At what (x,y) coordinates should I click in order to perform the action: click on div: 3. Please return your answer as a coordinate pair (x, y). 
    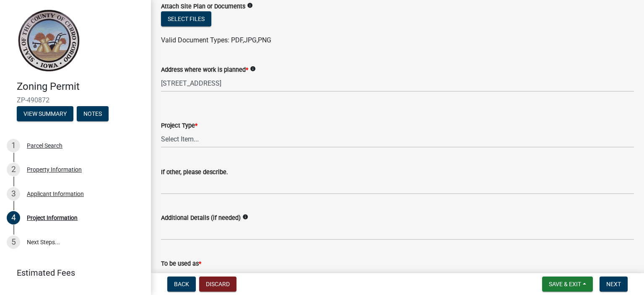
    Looking at the image, I should click on (13, 194).